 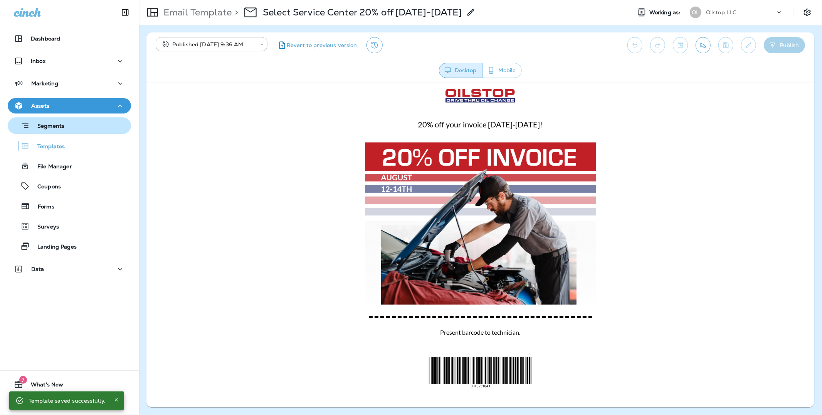 What do you see at coordinates (69, 146) in the screenshot?
I see `button: Templates` at bounding box center [69, 146].